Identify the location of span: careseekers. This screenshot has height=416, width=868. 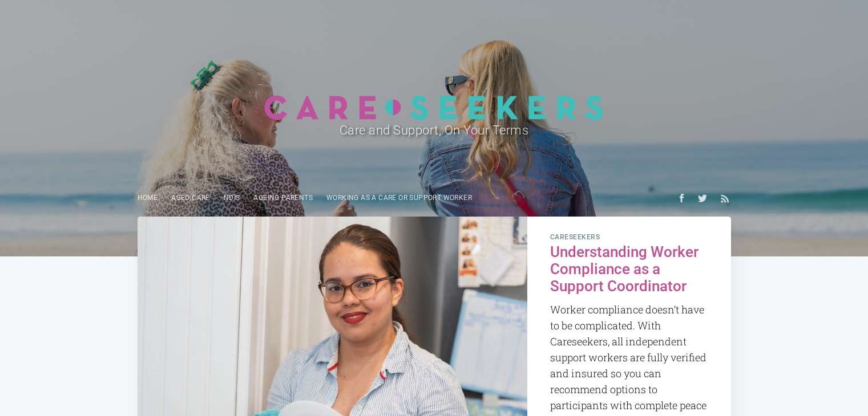
(629, 237).